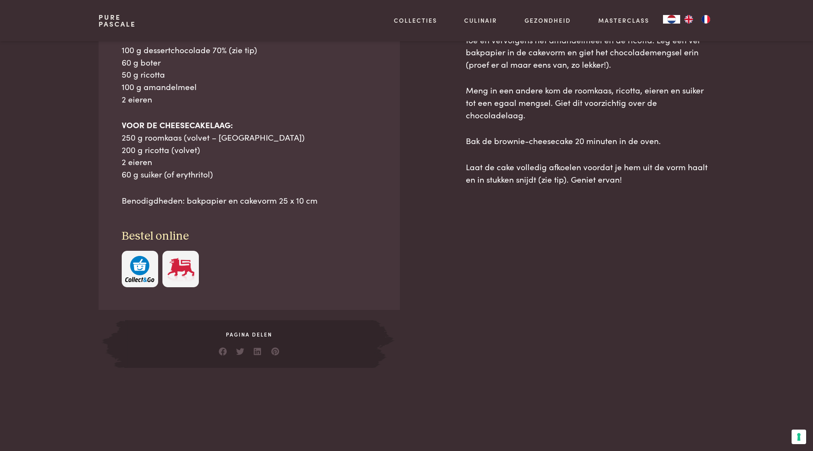  I want to click on a: Culinair, so click(481, 20).